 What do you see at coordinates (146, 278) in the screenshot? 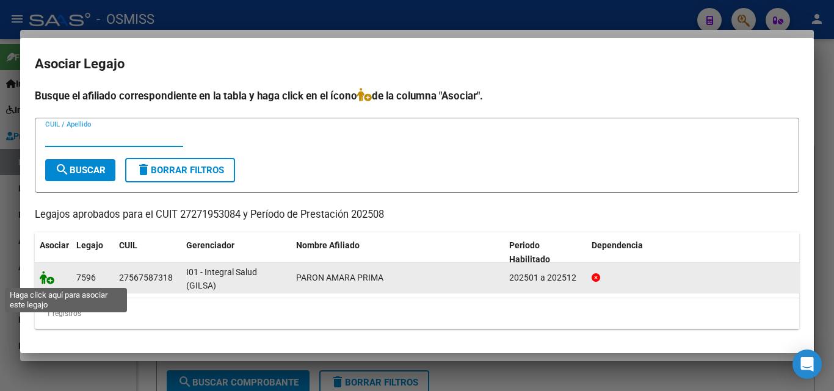
I see `div: 27567587318` at bounding box center [146, 278].